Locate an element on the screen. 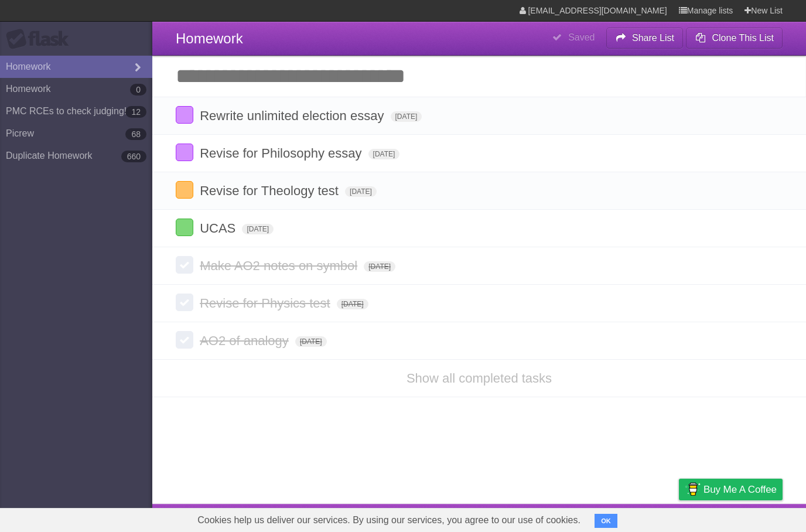 The width and height of the screenshot is (806, 532). button: Share List is located at coordinates (645, 38).